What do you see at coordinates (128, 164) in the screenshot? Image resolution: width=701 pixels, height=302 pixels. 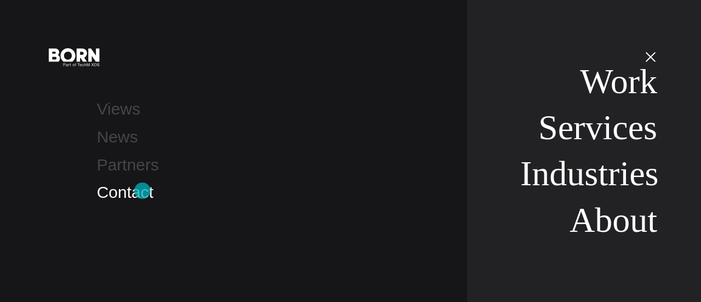 I see `a: Partners` at bounding box center [128, 164].